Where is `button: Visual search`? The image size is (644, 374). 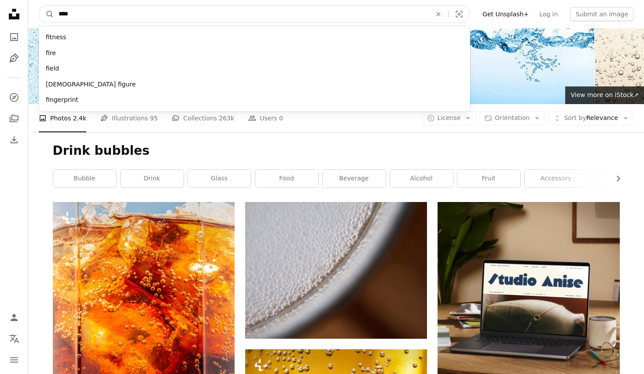 button: Visual search is located at coordinates (459, 14).